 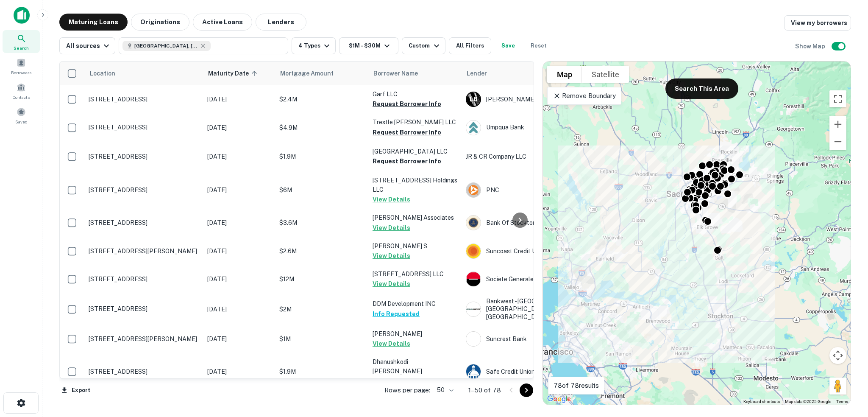 I want to click on div: Contacts, so click(x=21, y=90).